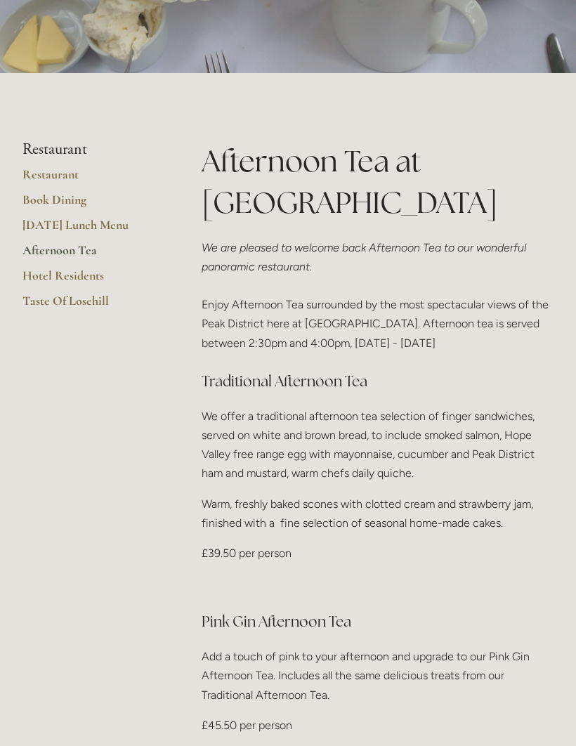 The image size is (576, 746). What do you see at coordinates (89, 204) in the screenshot?
I see `a: Book Dining` at bounding box center [89, 204].